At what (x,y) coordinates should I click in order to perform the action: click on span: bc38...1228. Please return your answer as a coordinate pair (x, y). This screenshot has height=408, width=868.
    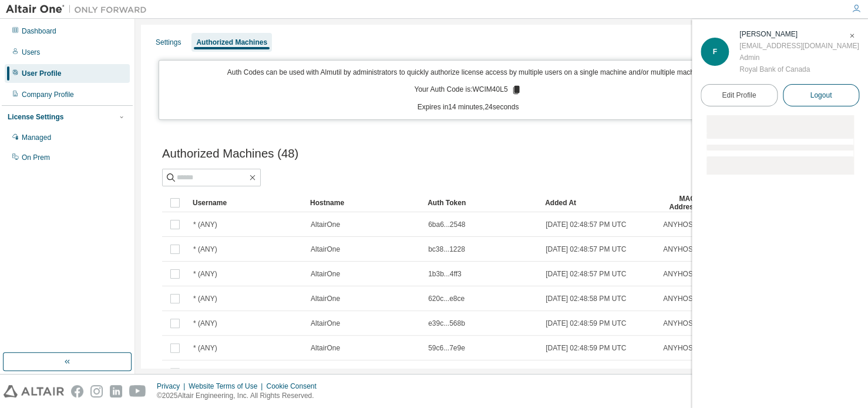
    Looking at the image, I should click on (446, 249).